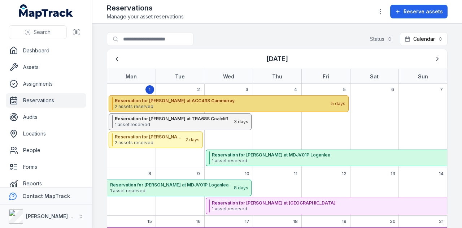  Describe the element at coordinates (437, 59) in the screenshot. I see `button: Next` at that location.